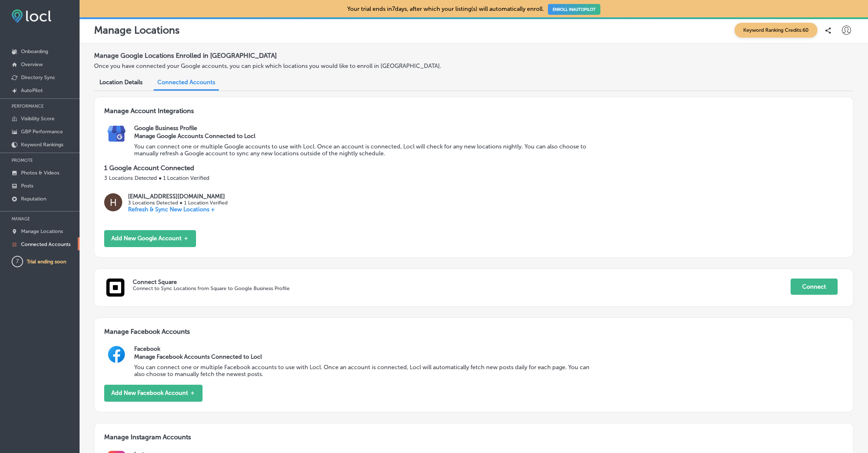 The width and height of the screenshot is (868, 453). What do you see at coordinates (574, 10) in the screenshot?
I see `a: ENROLL INAUTOPILOT` at bounding box center [574, 10].